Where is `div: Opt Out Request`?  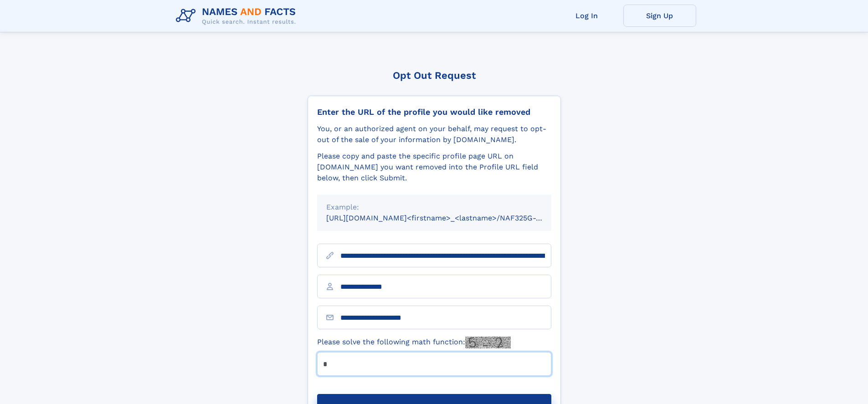
div: Opt Out Request is located at coordinates (434, 75).